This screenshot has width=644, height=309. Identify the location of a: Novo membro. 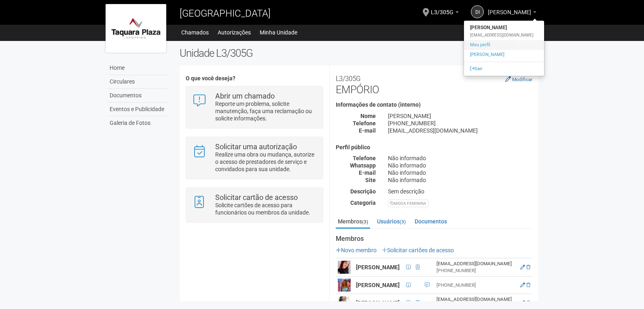
(356, 250).